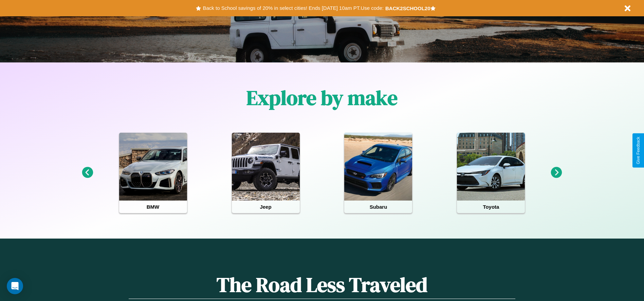 Image resolution: width=644 pixels, height=301 pixels. Describe the element at coordinates (322, 285) in the screenshot. I see `h1: The Road Less Traveled` at that location.